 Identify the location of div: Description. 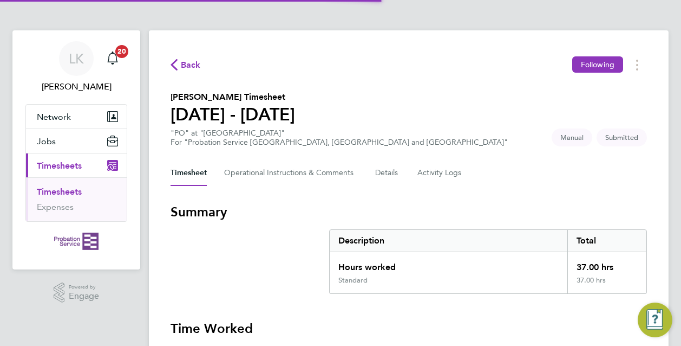
(449, 241).